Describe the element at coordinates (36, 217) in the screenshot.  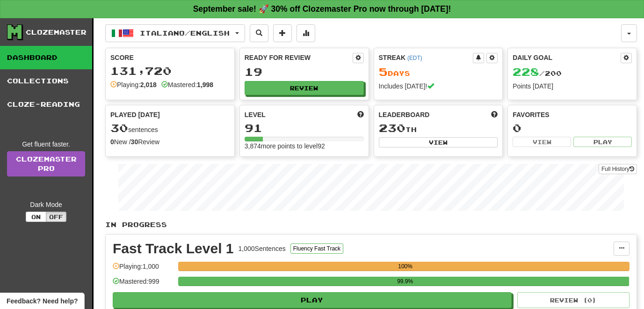
I see `button: On` at that location.